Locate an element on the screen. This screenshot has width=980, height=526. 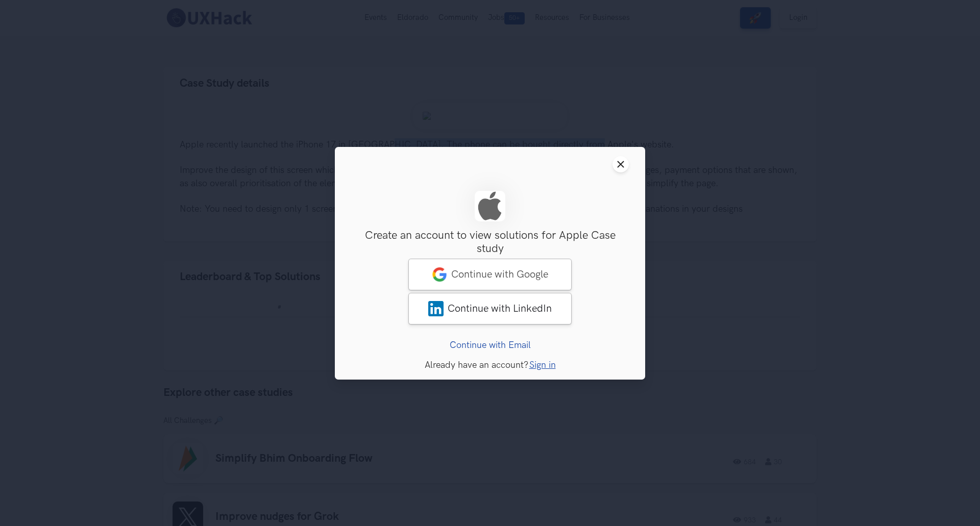
img: LinkedIn is located at coordinates (436, 309).